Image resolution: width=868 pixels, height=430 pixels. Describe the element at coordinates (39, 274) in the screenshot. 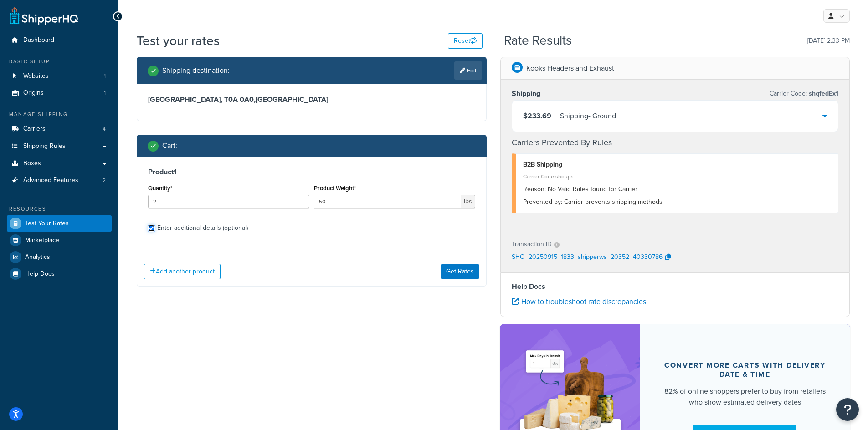

I see `span: Help Docs` at that location.